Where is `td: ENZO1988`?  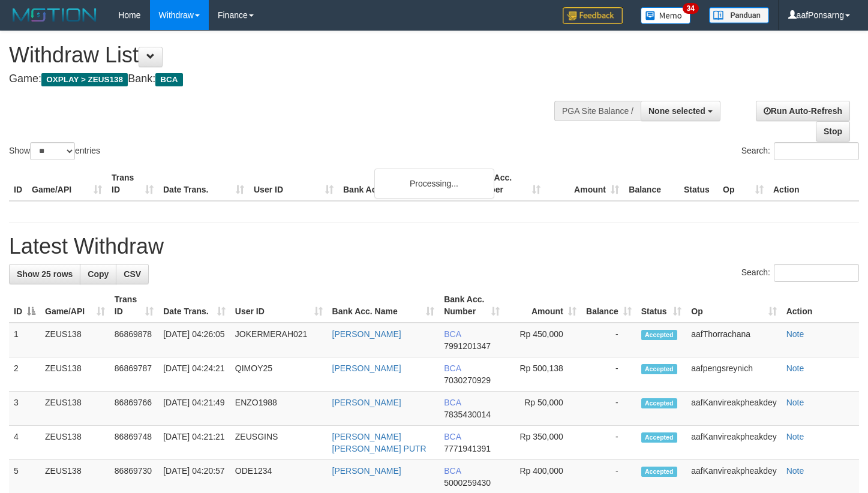
td: ENZO1988 is located at coordinates (279, 409).